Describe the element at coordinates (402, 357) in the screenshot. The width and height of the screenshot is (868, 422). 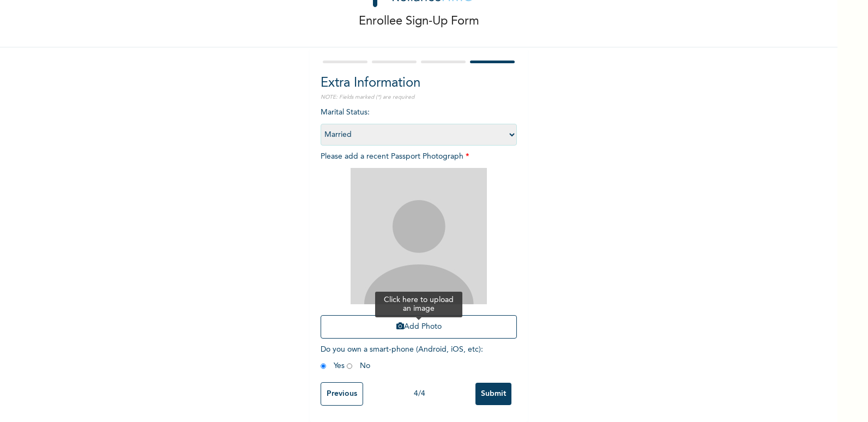
I see `span: Do you own a smart-phone (Android, iOS, etc) : Yes No` at that location.